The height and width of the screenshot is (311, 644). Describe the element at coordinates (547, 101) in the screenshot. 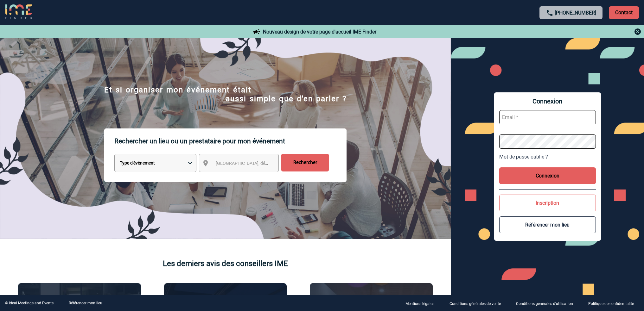

I see `span: Connexion` at that location.